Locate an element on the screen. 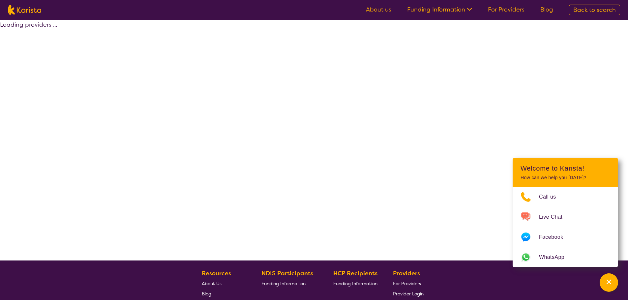 The width and height of the screenshot is (628, 300). a: About us is located at coordinates (378, 10).